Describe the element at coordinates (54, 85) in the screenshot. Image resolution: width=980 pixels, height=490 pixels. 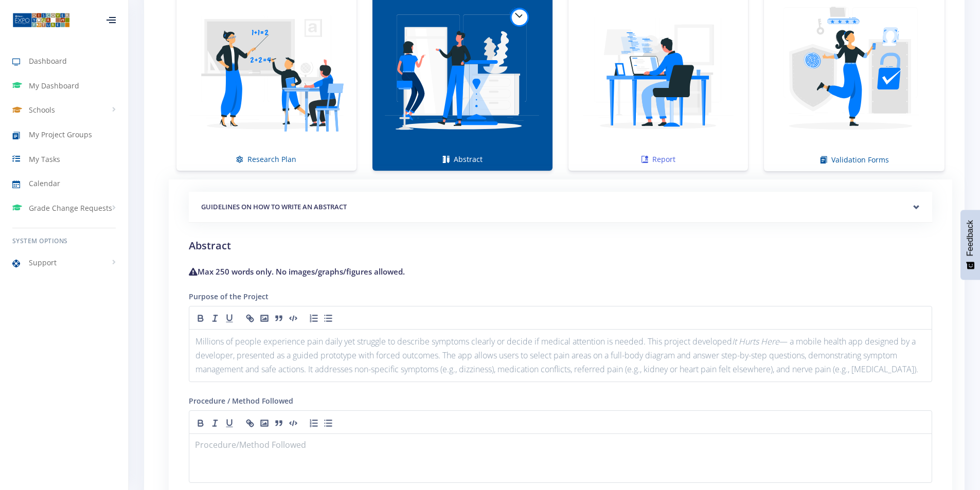
I see `span: My Dashboard` at that location.